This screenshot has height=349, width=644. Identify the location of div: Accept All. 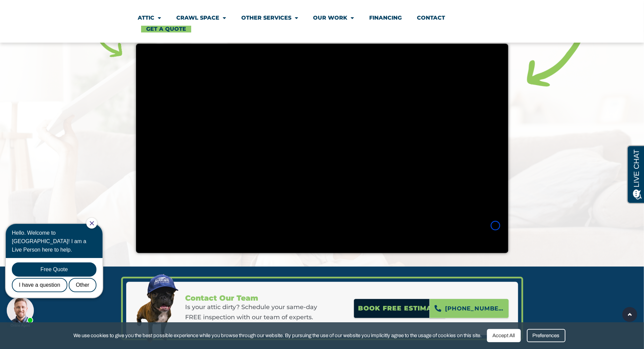
(503, 336).